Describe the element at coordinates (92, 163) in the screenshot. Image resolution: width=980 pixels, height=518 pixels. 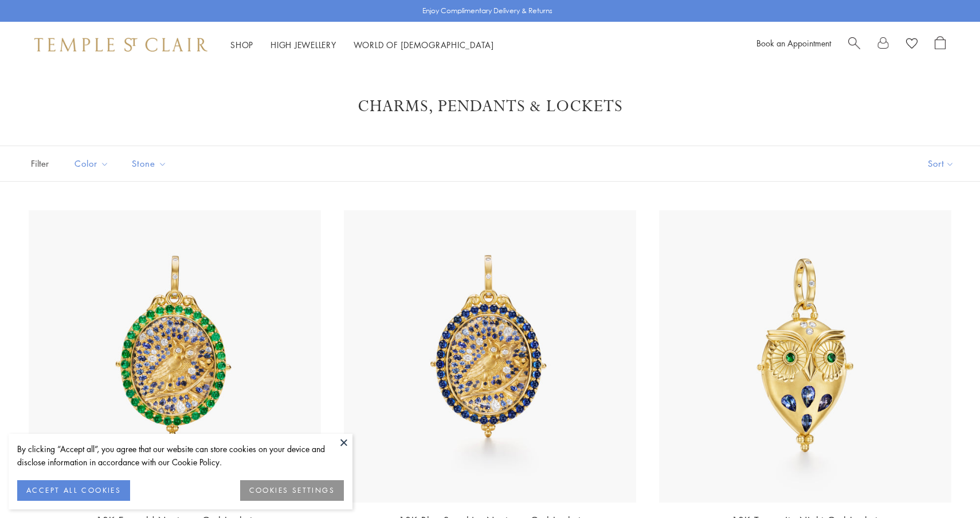
I see `button: Color` at that location.